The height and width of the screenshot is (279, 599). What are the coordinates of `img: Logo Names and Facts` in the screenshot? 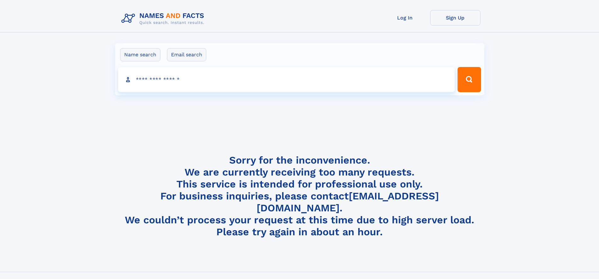 It's located at (164, 19).